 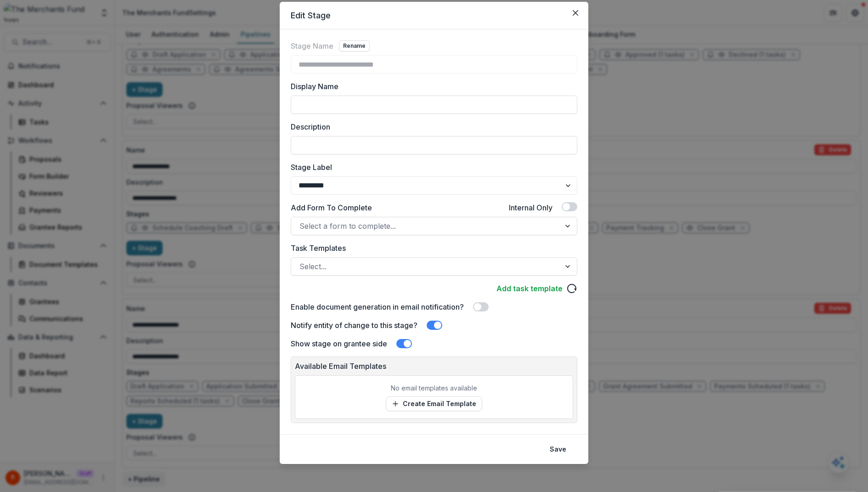 I want to click on label: Task Templates, so click(x=431, y=248).